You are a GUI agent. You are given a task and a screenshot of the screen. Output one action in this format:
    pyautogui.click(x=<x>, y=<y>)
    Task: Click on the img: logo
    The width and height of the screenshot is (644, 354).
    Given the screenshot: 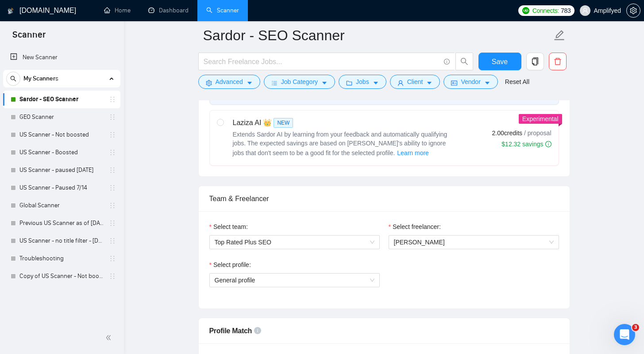 What is the action you would take?
    pyautogui.click(x=11, y=11)
    